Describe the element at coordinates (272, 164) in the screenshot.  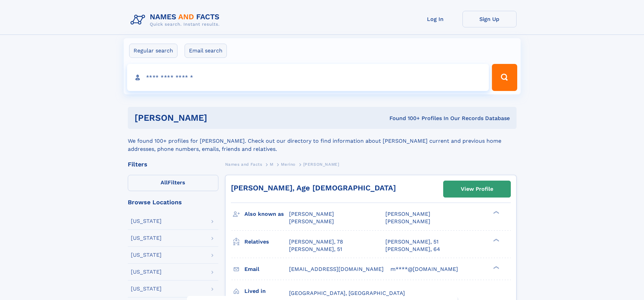
I see `a: M` at that location.